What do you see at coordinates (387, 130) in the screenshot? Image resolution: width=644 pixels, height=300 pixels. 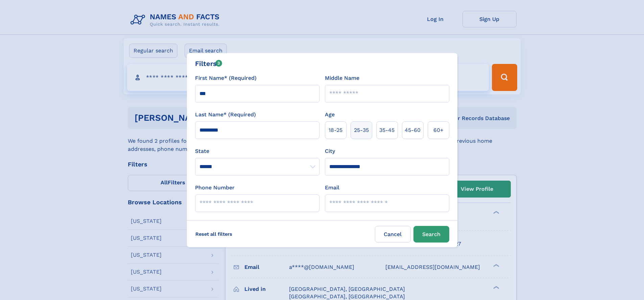 I see `span: 35‑45` at bounding box center [387, 130].